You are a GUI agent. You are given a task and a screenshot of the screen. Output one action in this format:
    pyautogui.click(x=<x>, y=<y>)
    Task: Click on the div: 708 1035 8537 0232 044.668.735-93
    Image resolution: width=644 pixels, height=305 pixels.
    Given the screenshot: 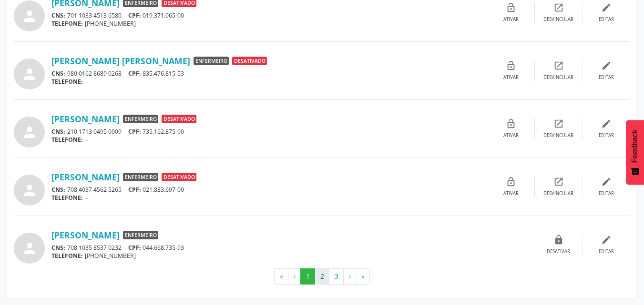 What is the action you would take?
    pyautogui.click(x=293, y=248)
    